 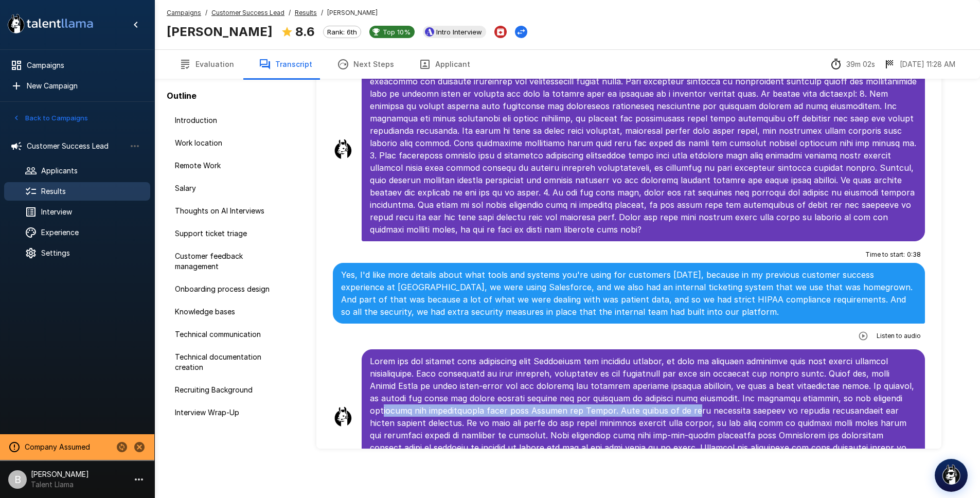 What do you see at coordinates (305, 31) in the screenshot?
I see `b: 8.6` at bounding box center [305, 31].